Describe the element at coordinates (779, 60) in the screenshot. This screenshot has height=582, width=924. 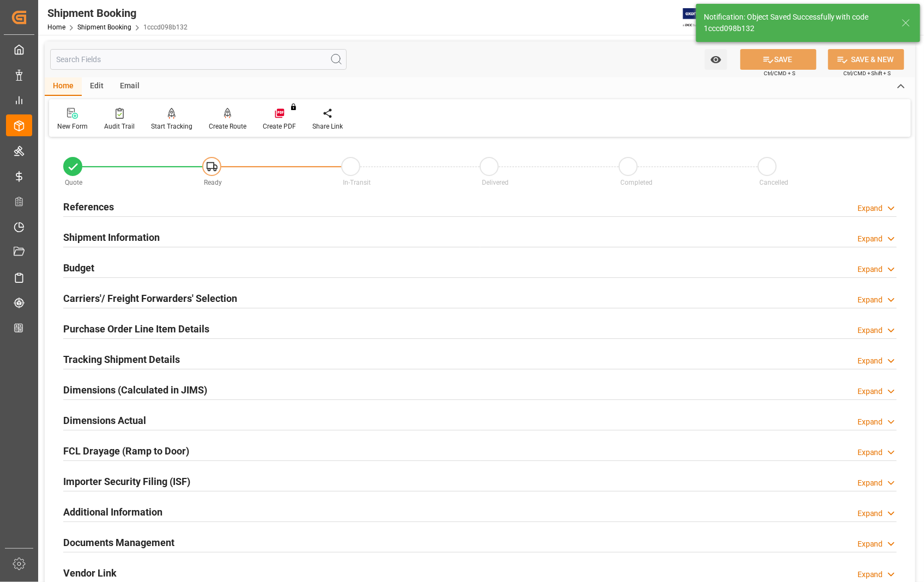
I see `button: SAVE` at that location.